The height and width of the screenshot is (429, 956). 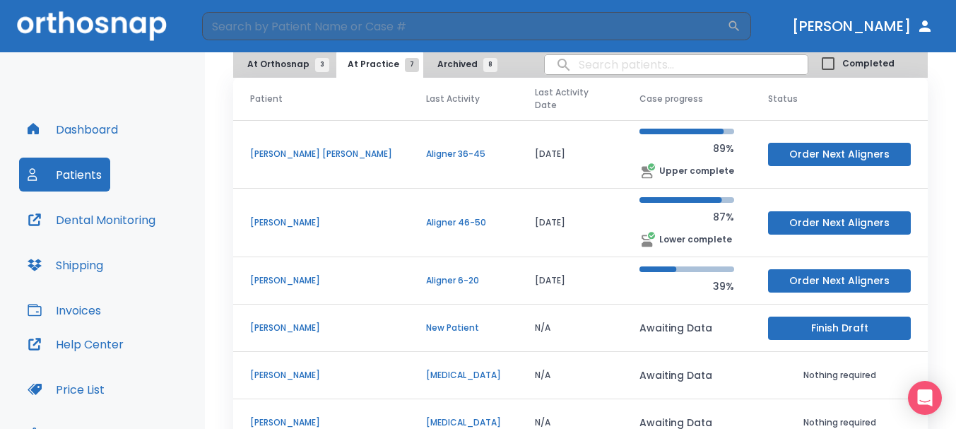 I want to click on button: Invoices, so click(x=64, y=310).